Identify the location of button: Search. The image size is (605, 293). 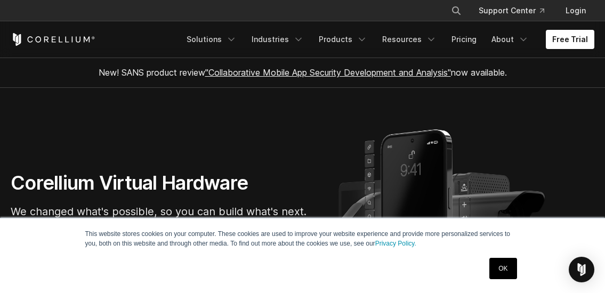
(456, 11).